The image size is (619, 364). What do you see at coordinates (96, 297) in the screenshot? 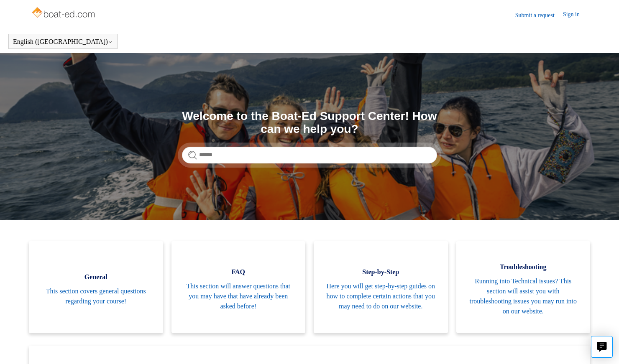
I see `span: This section covers general questions regarding your course!` at bounding box center [96, 297].